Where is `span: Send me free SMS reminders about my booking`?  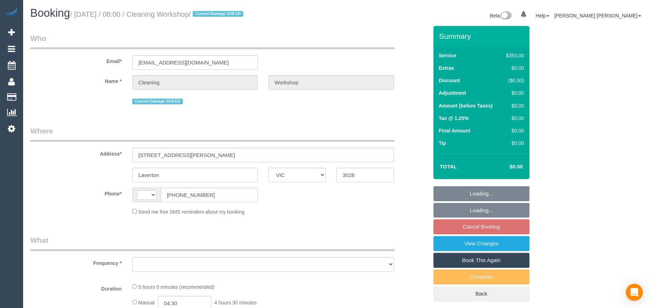 span: Send me free SMS reminders about my booking is located at coordinates (191, 212).